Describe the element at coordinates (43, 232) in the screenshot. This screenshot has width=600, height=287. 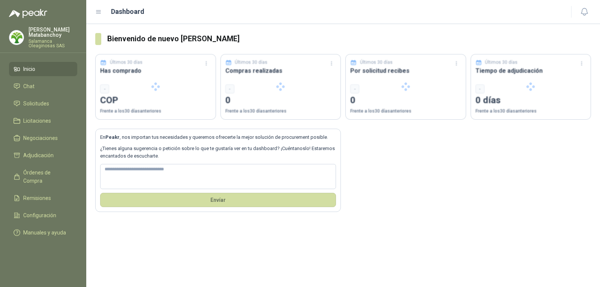
I see `a: Manuales y ayuda` at that location.